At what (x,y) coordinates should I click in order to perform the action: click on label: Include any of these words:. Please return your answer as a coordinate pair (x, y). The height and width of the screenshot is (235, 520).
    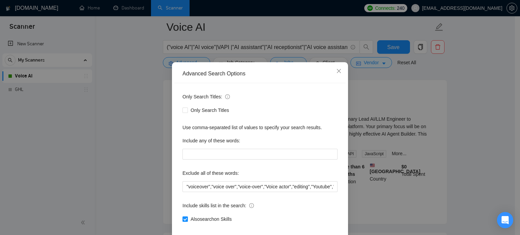
    Looking at the image, I should click on (211, 141).